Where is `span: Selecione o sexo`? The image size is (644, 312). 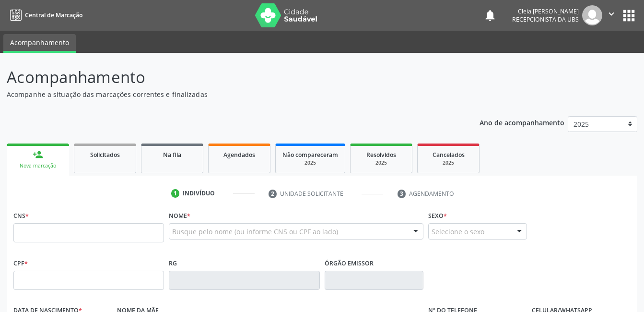
span: Selecione o sexo is located at coordinates (458, 231).